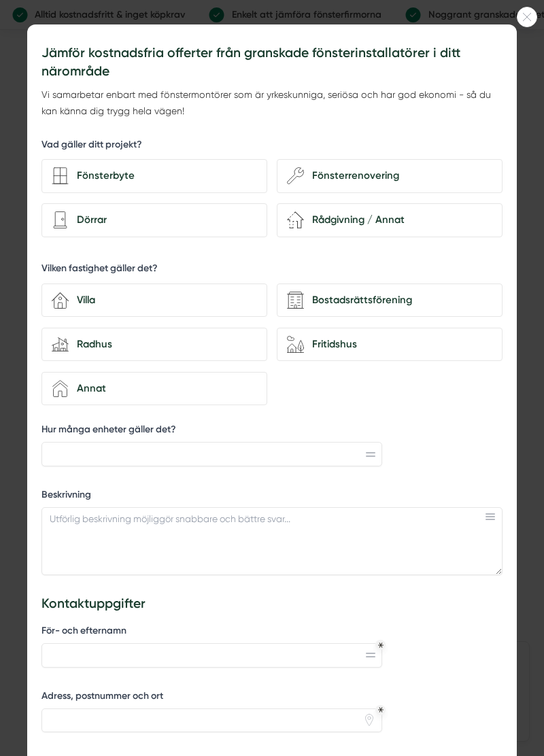  What do you see at coordinates (212, 698) in the screenshot?
I see `label: Adress, postnummer och ort` at bounding box center [212, 698].